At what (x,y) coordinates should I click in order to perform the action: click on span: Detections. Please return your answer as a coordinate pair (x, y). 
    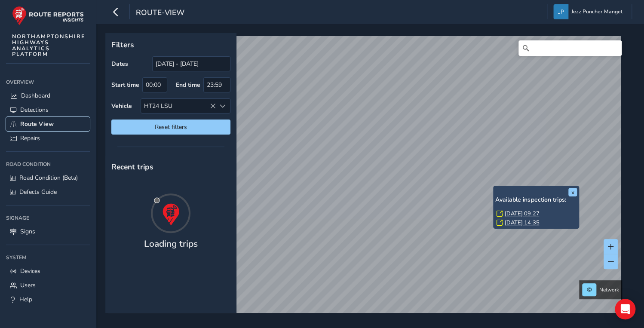
    Looking at the image, I should click on (34, 110).